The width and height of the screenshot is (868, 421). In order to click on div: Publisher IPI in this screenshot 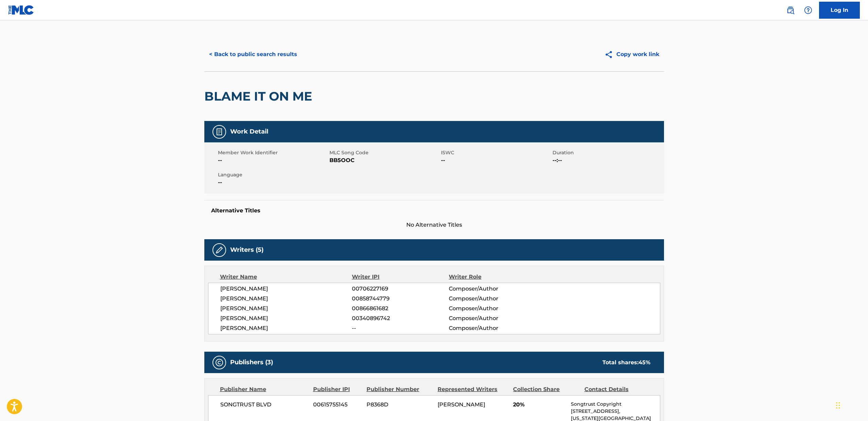, I will do `click(338, 389)`.